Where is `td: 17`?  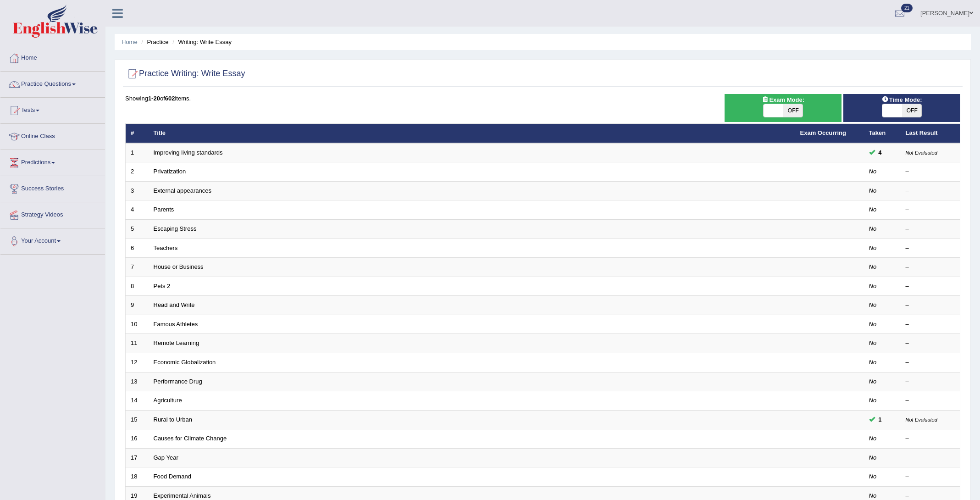 td: 17 is located at coordinates (137, 457).